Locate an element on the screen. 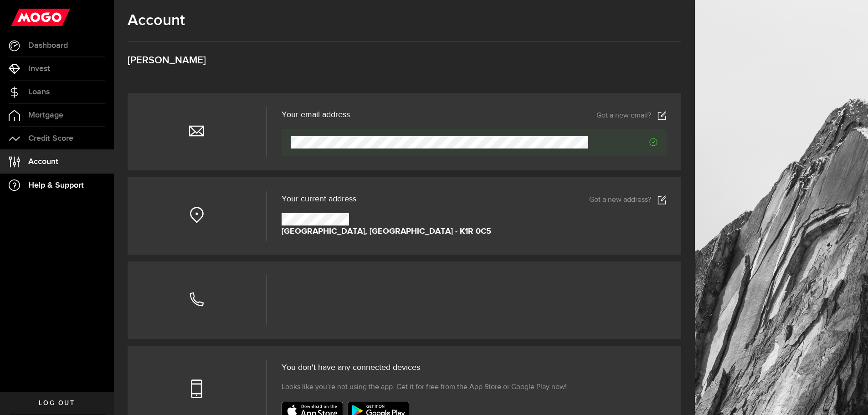  button: Open LiveChat chat widget is located at coordinates (21, 17).